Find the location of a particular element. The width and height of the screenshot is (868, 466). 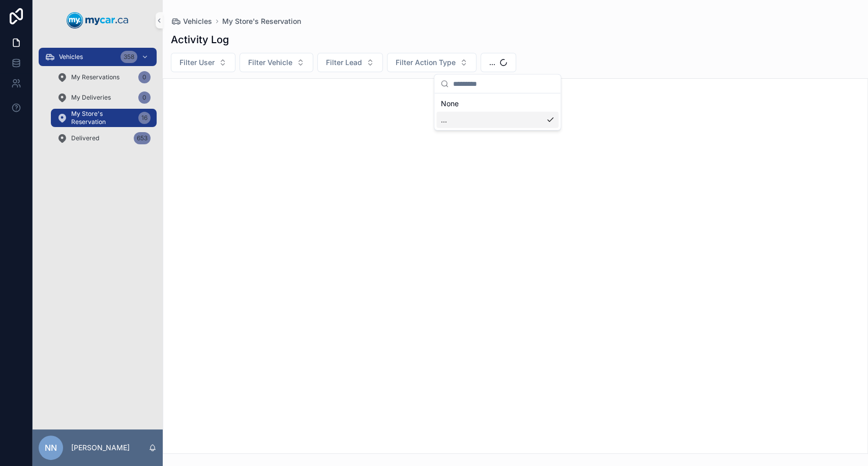

span: Filter Lead is located at coordinates (344, 62).